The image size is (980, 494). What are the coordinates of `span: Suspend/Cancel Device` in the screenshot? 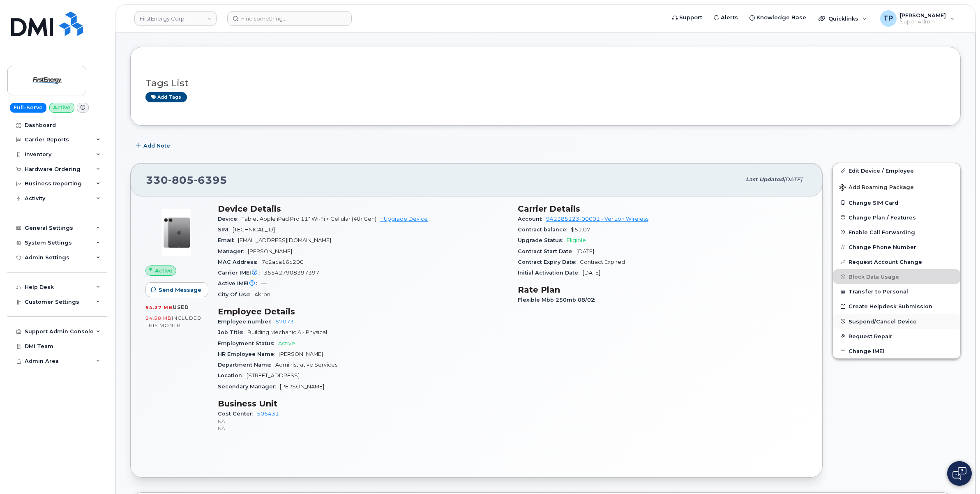 It's located at (883, 321).